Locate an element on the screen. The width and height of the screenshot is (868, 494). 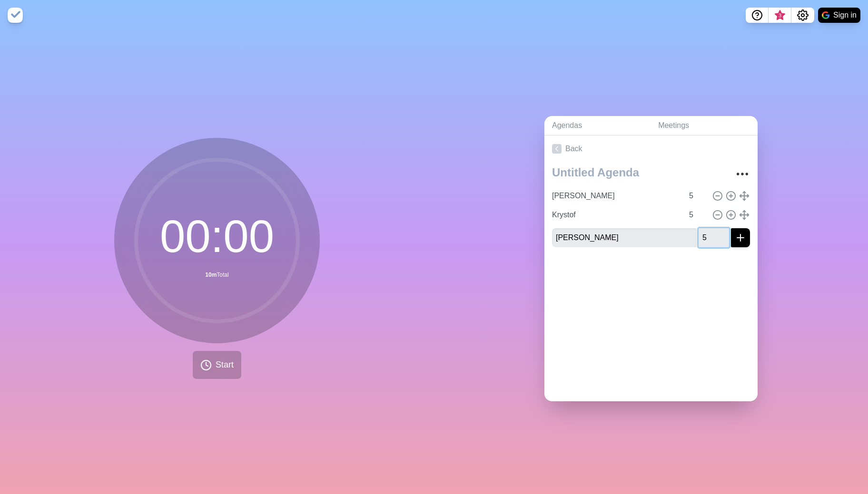
span: Start is located at coordinates (224, 365).